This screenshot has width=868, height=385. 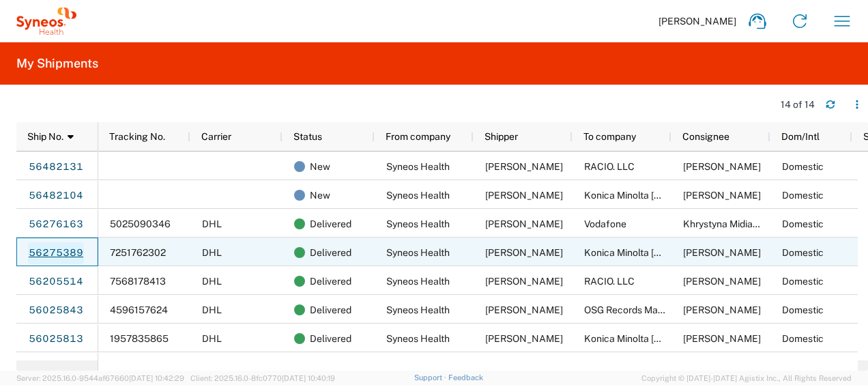 What do you see at coordinates (138, 253) in the screenshot?
I see `span: 7251762302` at bounding box center [138, 253].